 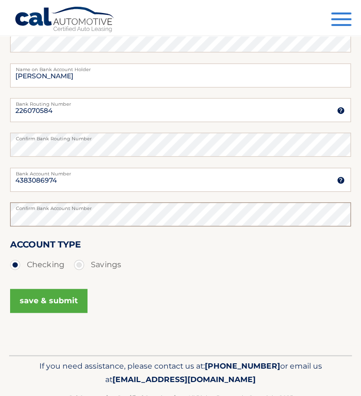 I want to click on label: Savings, so click(x=98, y=265).